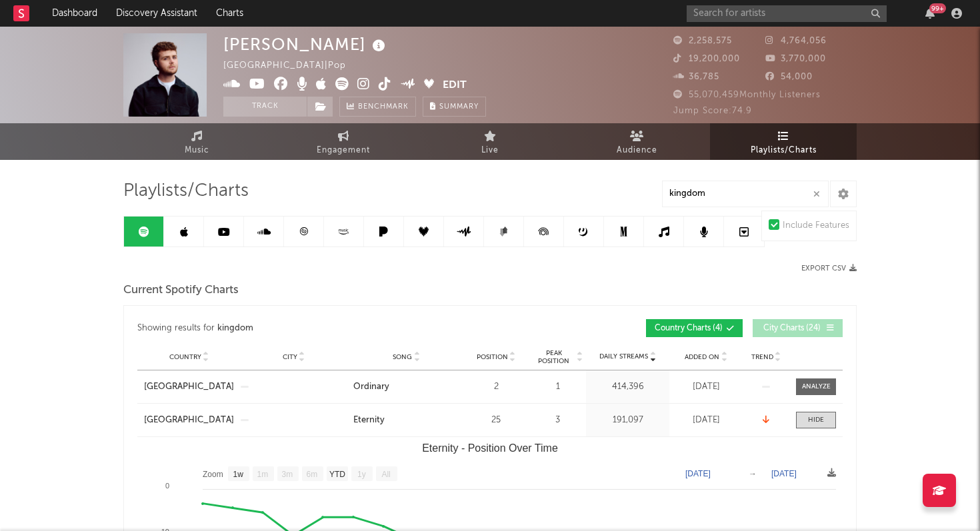 This screenshot has height=531, width=980. What do you see at coordinates (361, 475) in the screenshot?
I see `text: 1y` at bounding box center [361, 475].